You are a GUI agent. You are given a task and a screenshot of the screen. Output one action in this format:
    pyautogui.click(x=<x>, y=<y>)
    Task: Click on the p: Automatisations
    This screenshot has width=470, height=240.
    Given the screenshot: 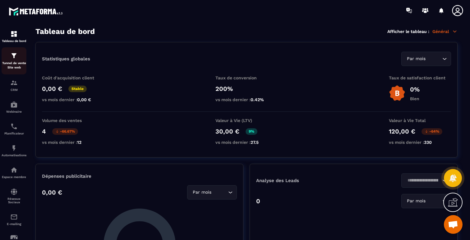 What is the action you would take?
    pyautogui.click(x=14, y=155)
    